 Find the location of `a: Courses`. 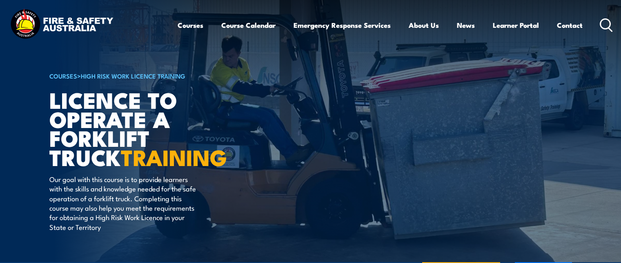

a: Courses is located at coordinates (190, 25).